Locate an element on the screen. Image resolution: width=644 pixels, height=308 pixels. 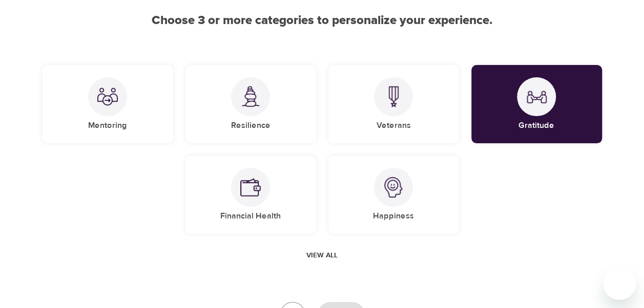
img: Gratitude is located at coordinates (536, 96).